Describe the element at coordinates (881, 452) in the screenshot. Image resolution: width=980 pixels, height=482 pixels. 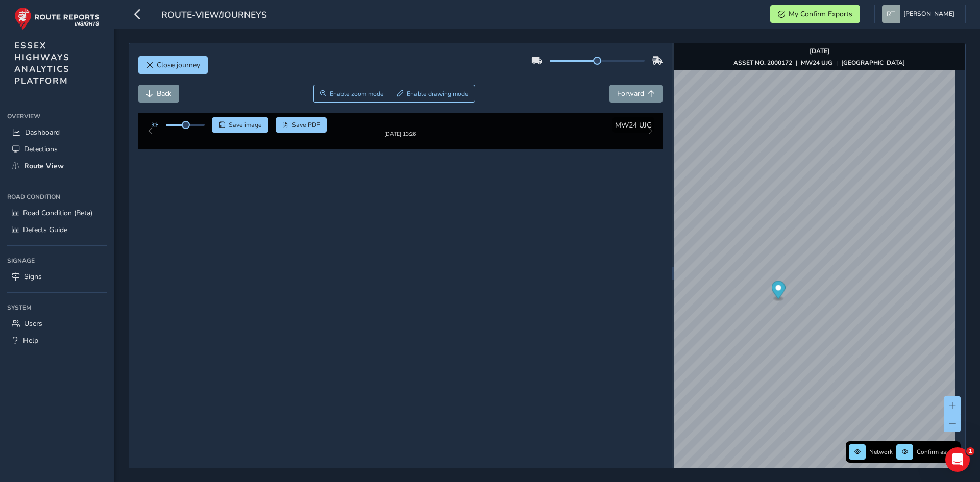
I see `span: Network` at that location.